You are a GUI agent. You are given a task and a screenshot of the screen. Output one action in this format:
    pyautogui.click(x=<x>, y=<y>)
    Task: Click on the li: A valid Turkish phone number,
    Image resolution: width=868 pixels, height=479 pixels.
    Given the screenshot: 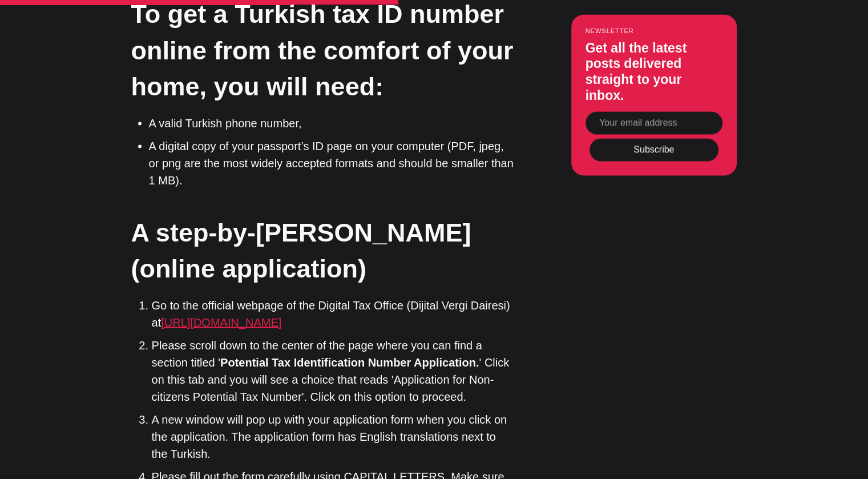 What is the action you would take?
    pyautogui.click(x=331, y=123)
    